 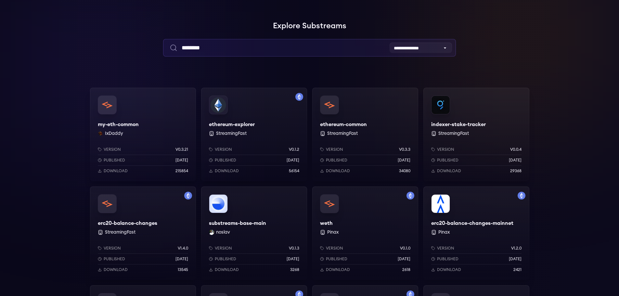 I want to click on p: 13545, so click(x=183, y=270).